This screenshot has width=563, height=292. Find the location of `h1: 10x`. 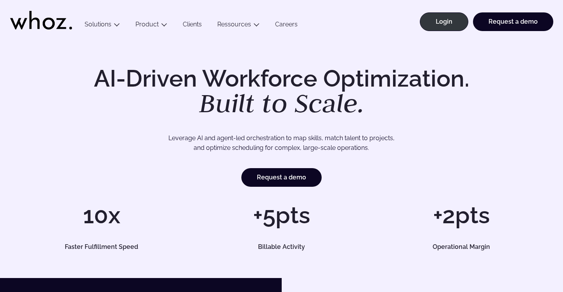

h1: 10x is located at coordinates (102, 215).